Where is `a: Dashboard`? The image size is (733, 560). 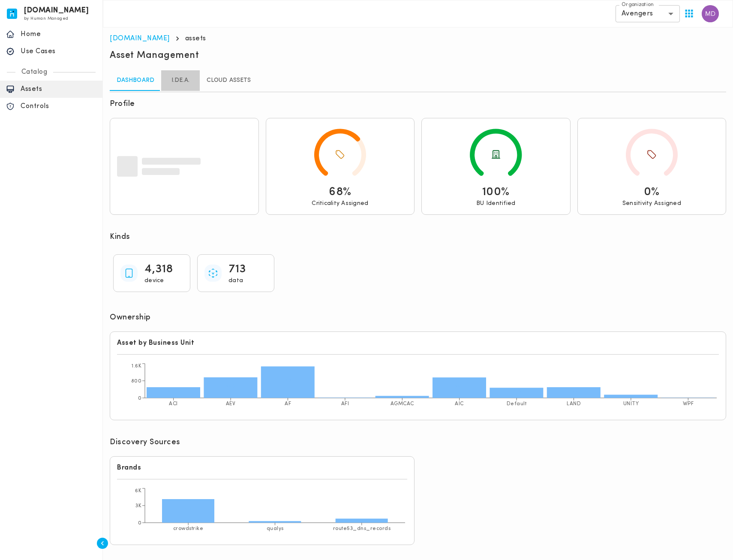
a: Dashboard is located at coordinates (136, 80).